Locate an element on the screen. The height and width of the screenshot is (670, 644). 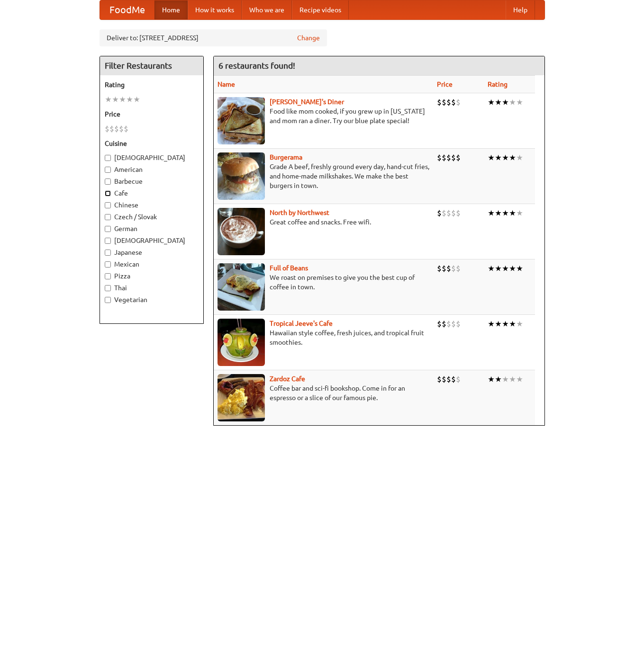
a: FoodMe is located at coordinates (127, 10).